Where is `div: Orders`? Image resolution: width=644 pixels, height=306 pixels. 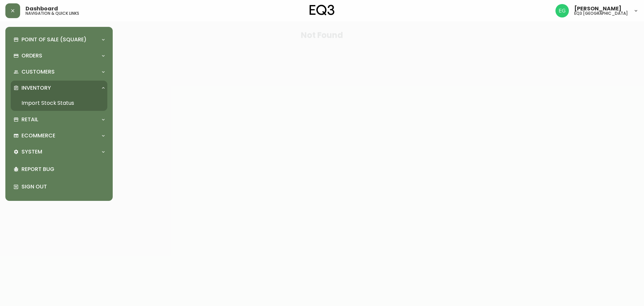
div: Orders is located at coordinates (59, 56).